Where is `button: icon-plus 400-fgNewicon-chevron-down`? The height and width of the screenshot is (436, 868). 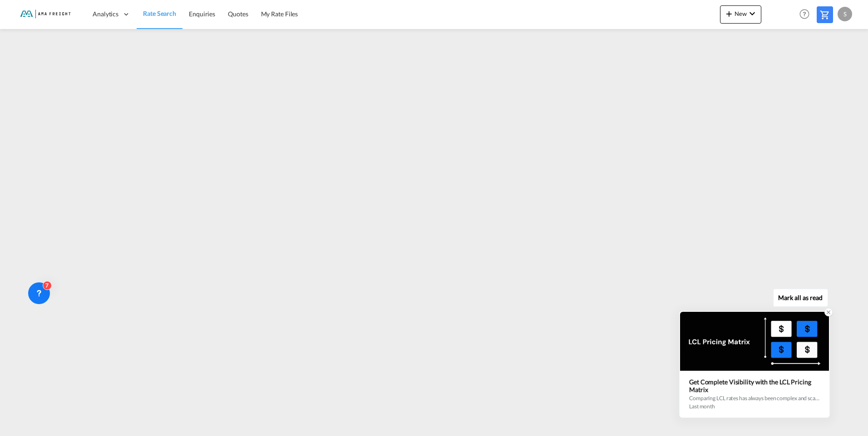 button: icon-plus 400-fgNewicon-chevron-down is located at coordinates (741, 14).